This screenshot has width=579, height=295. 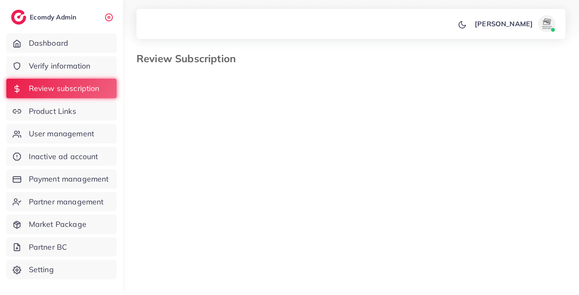 I want to click on a: Product Links, so click(x=61, y=111).